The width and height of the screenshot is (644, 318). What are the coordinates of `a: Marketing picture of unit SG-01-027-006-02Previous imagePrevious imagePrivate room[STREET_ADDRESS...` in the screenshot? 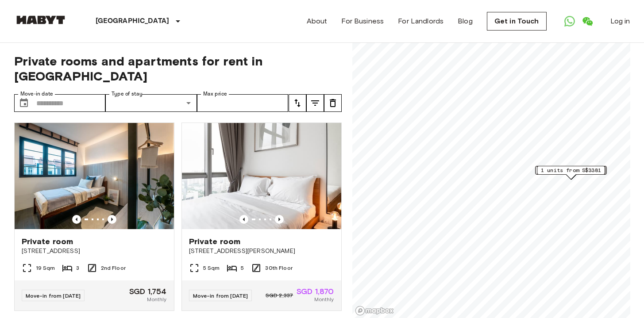 It's located at (94, 217).